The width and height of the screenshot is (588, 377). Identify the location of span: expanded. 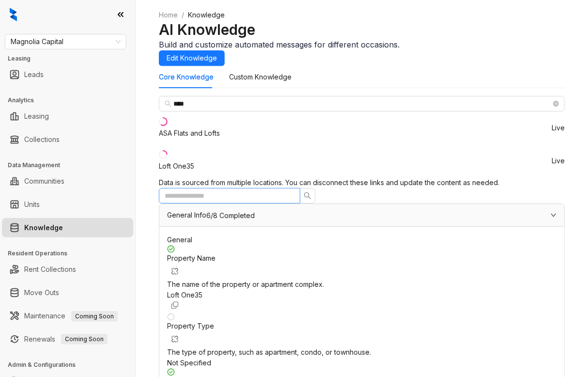
(553, 215).